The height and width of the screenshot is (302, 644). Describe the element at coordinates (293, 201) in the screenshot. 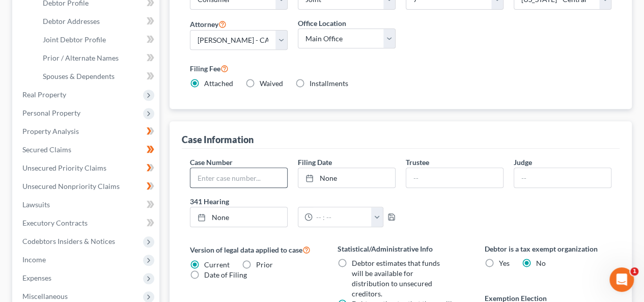

I see `label: 341 Hearing` at that location.